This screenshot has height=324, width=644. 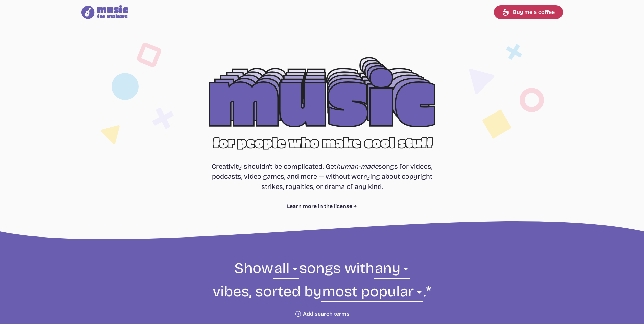 What do you see at coordinates (322, 288) in the screenshot?
I see `form: Show songs with vibes, sorted by .` at bounding box center [322, 288].